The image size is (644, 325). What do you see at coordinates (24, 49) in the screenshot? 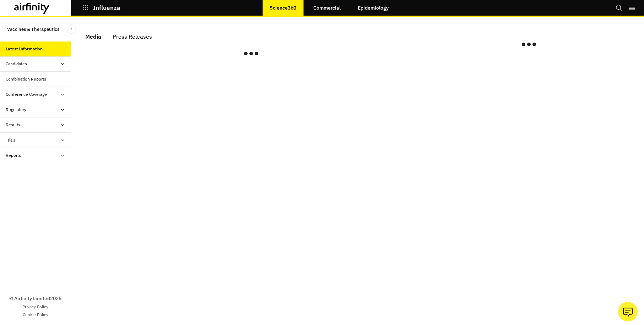
I see `div: Latest Information` at bounding box center [24, 49].